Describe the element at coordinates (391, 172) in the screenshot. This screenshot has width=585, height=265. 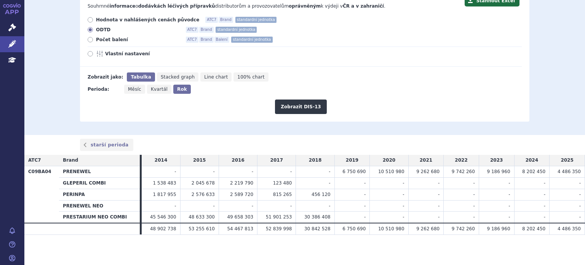
I see `span: 10 510 980` at that location.